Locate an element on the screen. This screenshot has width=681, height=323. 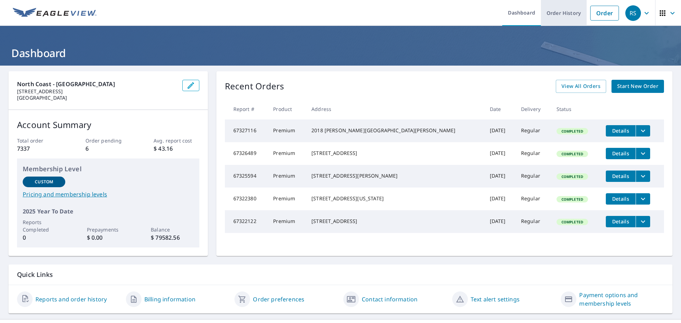
p: 7337 is located at coordinates (40, 149).